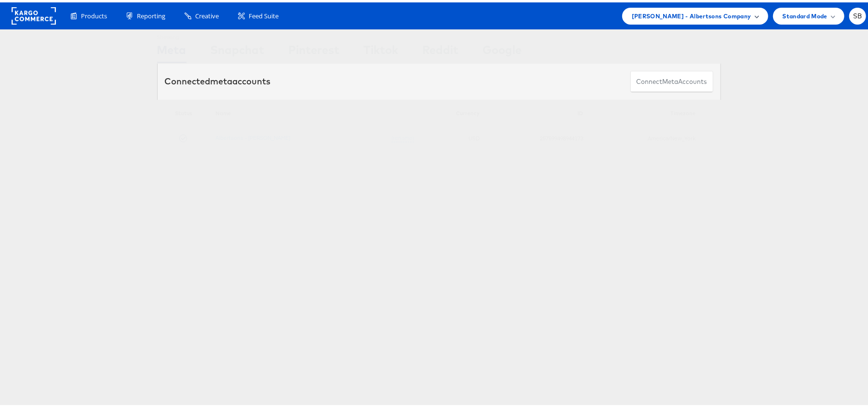 Image resolution: width=868 pixels, height=407 pixels. What do you see at coordinates (805, 13) in the screenshot?
I see `span: Standard Mode` at bounding box center [805, 13].